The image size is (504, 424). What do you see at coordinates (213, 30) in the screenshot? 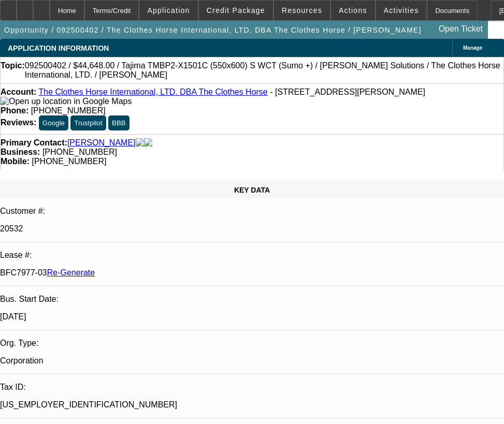
I see `span: Opportunity / 092500402 / The Clothes Horse International, LTD. DBA The Clothes Horse / [PERSON_N...` at bounding box center [213, 30].